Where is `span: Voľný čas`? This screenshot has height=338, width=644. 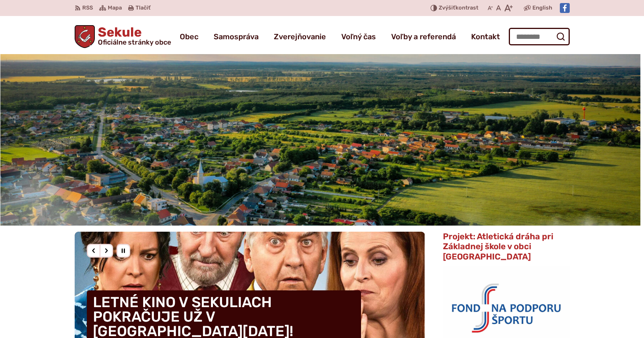 span: Voľný čas is located at coordinates (358, 36).